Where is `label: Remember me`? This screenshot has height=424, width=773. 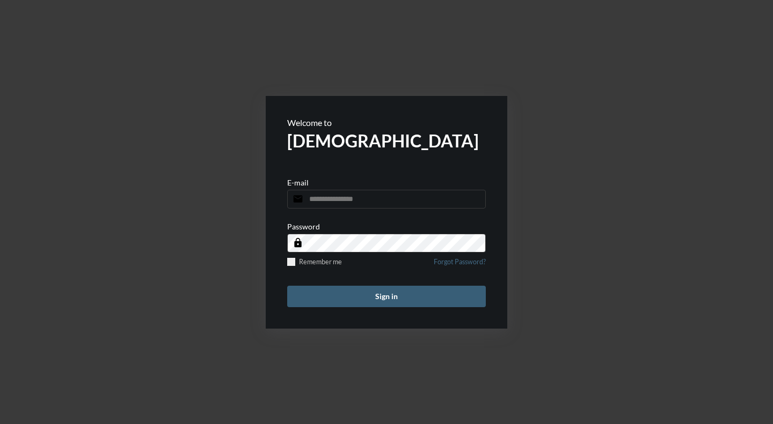 label: Remember me is located at coordinates (314, 262).